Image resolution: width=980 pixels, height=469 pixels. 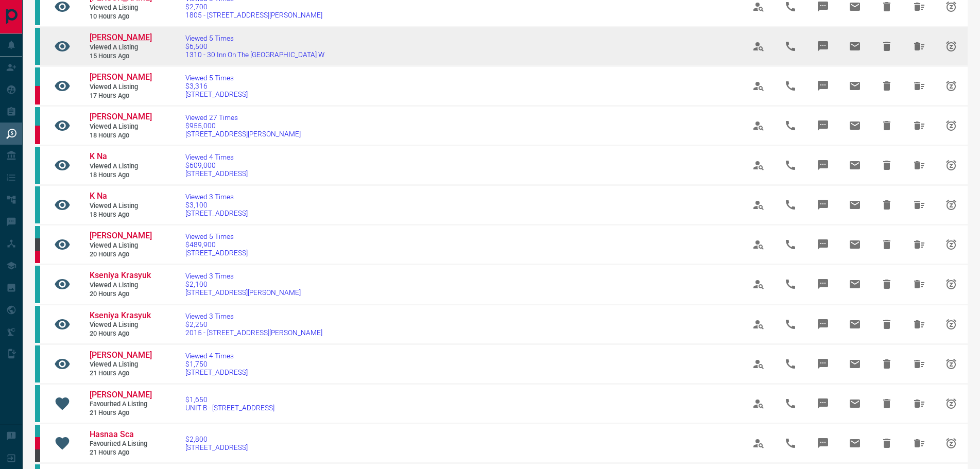 I want to click on span: Hide All from Tara Nematollahi, so click(x=919, y=46).